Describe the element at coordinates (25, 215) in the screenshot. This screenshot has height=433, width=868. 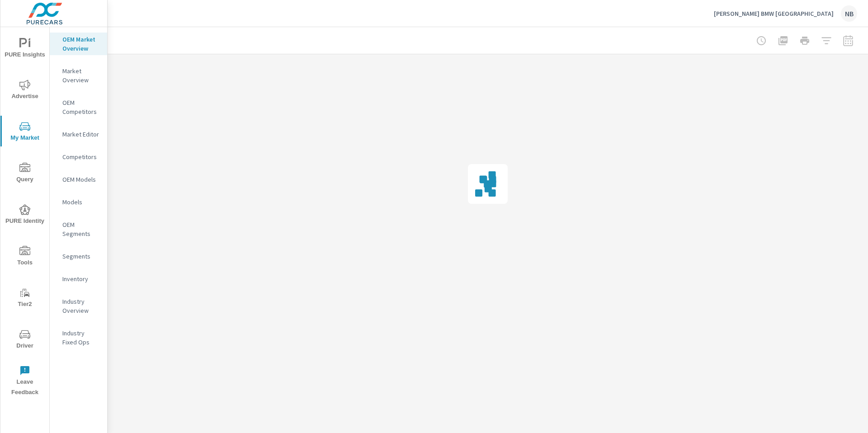
I see `span: PURE Identity` at that location.